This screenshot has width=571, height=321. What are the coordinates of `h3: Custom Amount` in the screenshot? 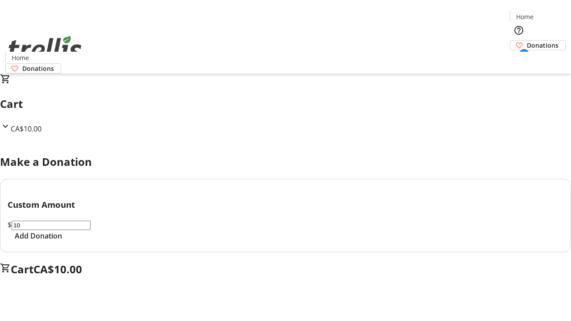 It's located at (286, 205).